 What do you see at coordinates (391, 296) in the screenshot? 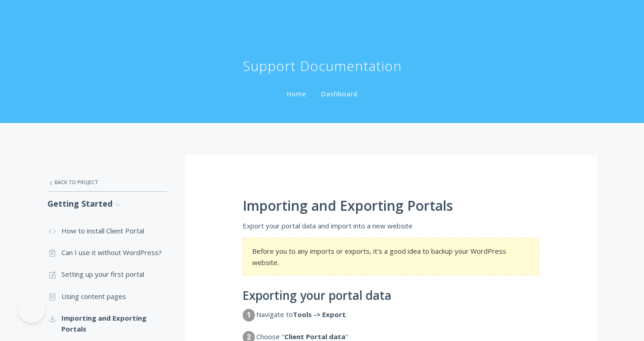
I see `h2: Exporting your portal data` at bounding box center [391, 296].